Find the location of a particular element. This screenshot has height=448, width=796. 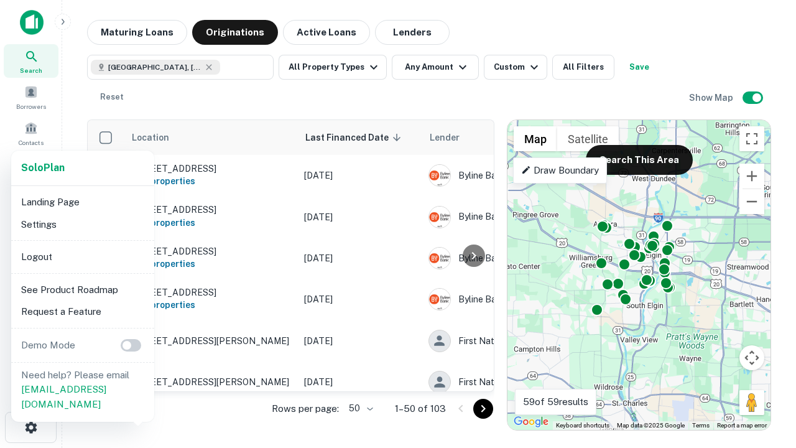

div: Chat Widget is located at coordinates (765, 338).